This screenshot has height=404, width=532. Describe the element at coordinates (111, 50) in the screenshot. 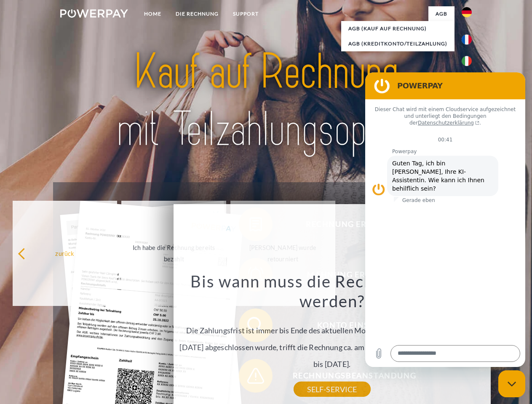

I see `svg: (wird in einer neuen Registerkarte geöffnet)` at that location.